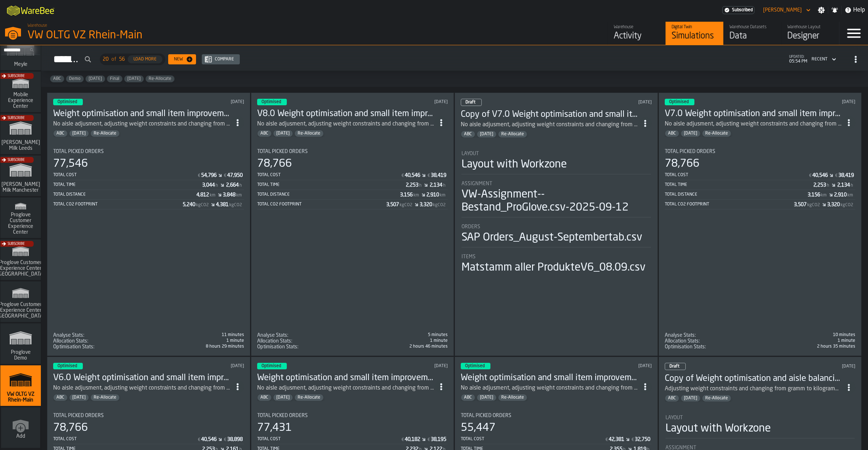 The image size is (868, 450). Describe the element at coordinates (738, 10) in the screenshot. I see `a: link-to-/wh/i/44979e6c-6f66-405e-9874-c1e29f02a54a/settings/billing` at that location.